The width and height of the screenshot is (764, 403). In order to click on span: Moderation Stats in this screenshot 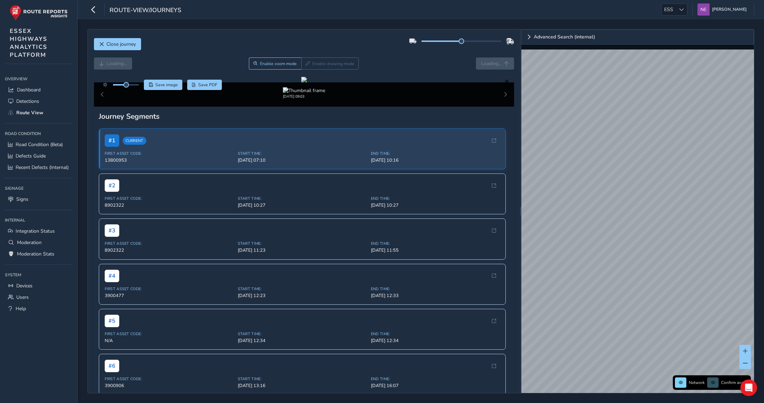, I will do `click(36, 254)`.